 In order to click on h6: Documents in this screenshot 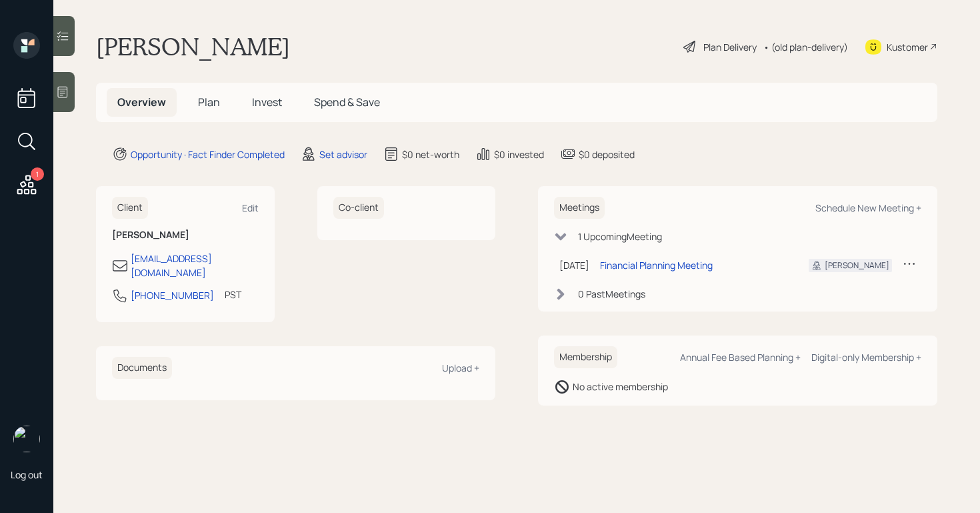, I will do `click(142, 368)`.